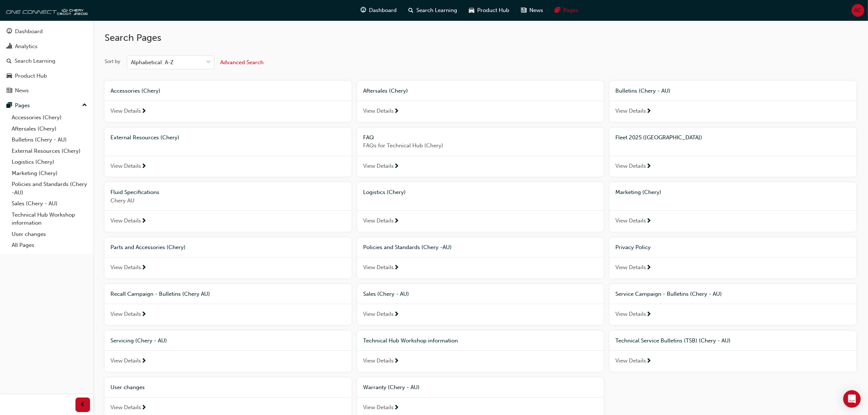 Image resolution: width=868 pixels, height=415 pixels. Describe the element at coordinates (228, 305) in the screenshot. I see `a: Recall Campaign - Bulletins (Chery AU)View Details` at that location.